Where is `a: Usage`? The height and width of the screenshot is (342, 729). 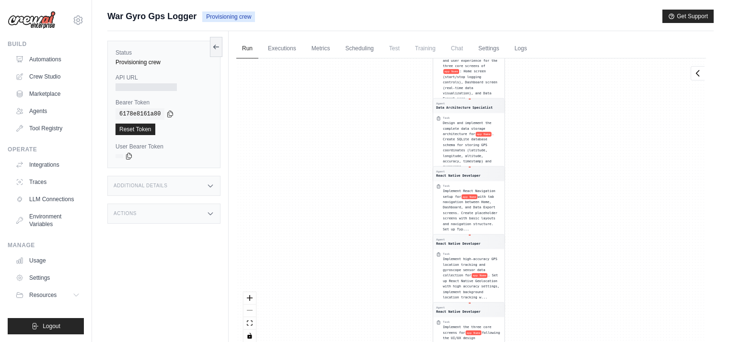 a: Usage is located at coordinates (47, 261).